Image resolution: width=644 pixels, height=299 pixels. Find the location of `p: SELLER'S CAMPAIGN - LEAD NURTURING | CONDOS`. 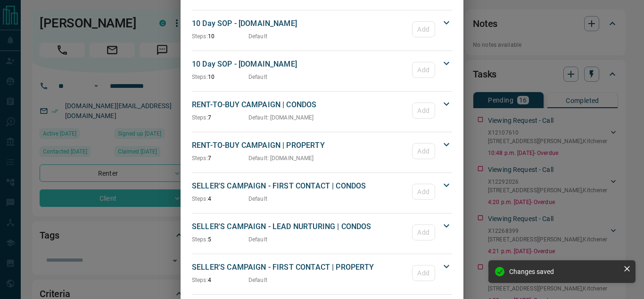

p: SELLER'S CAMPAIGN - LEAD NURTURING | CONDOS is located at coordinates (299, 226).